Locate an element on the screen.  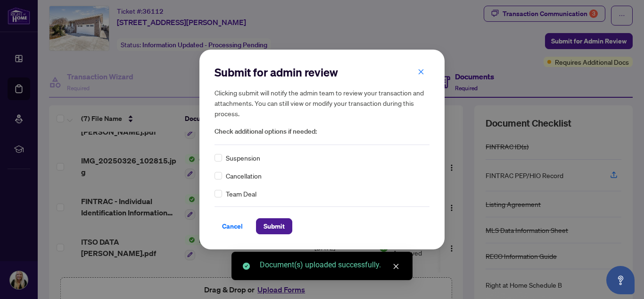
span: Team Deal is located at coordinates (241, 194).